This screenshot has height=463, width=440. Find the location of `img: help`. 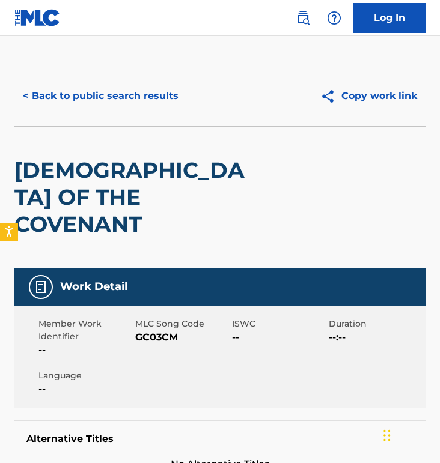

img: help is located at coordinates (334, 18).